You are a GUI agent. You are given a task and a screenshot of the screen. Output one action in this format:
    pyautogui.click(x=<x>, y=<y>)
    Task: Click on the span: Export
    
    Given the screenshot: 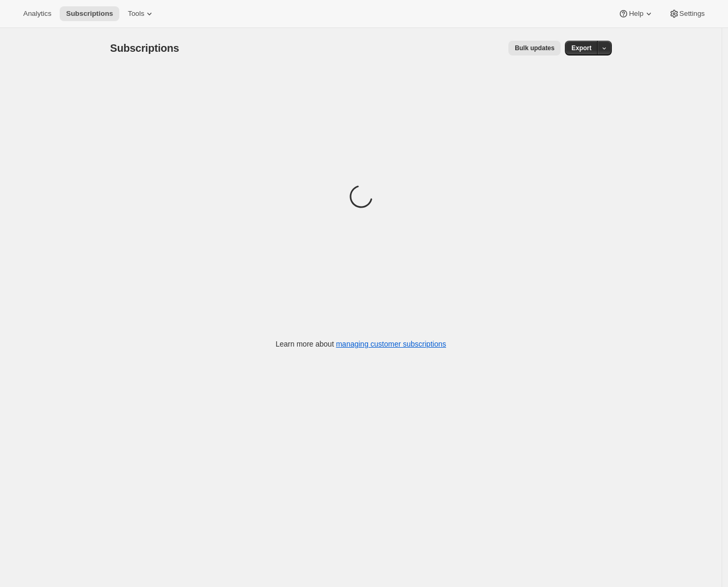 What is the action you would take?
    pyautogui.click(x=581, y=49)
    